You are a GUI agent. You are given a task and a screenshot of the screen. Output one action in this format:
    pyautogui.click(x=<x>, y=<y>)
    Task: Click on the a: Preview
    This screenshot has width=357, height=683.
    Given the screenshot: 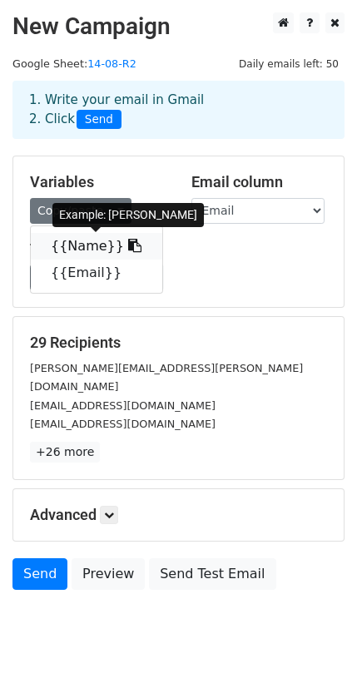 What is the action you would take?
    pyautogui.click(x=108, y=574)
    